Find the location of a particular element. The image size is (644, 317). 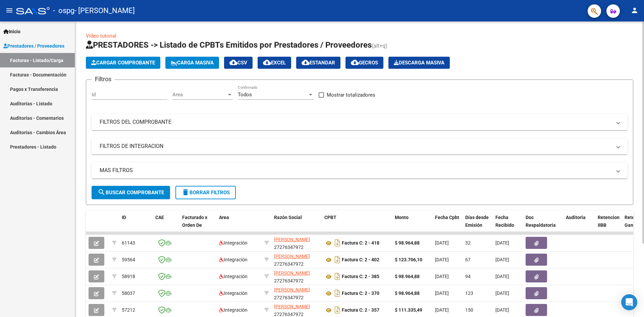

mat-expansion-panel-header: FILTROS DEL COMPROBANTE is located at coordinates (360, 122).